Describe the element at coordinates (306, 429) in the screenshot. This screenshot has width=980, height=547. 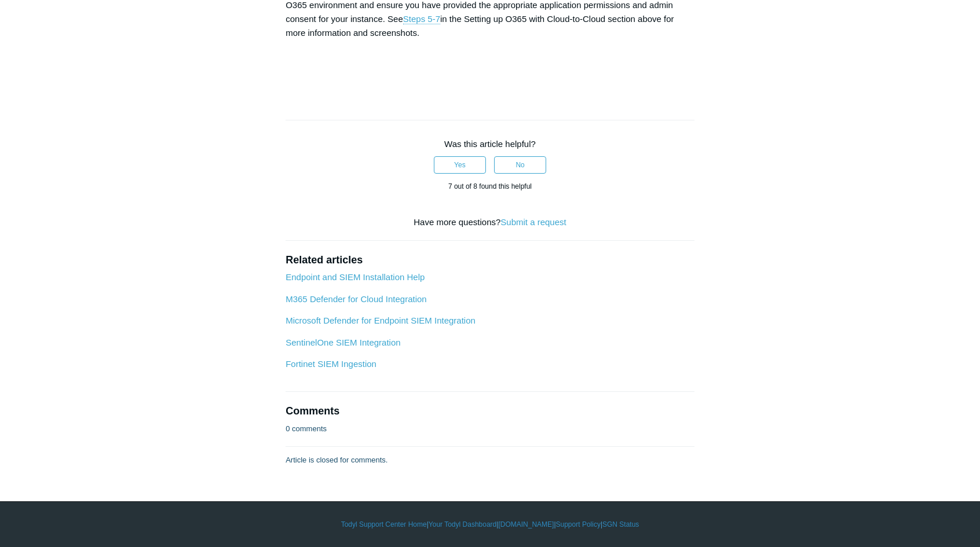
I see `p: 0 comments` at that location.